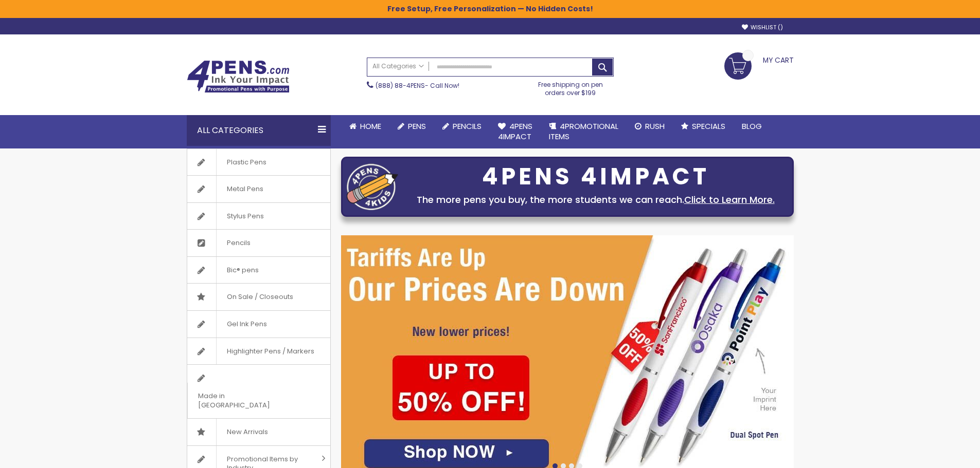 The image size is (980, 468). What do you see at coordinates (703, 126) in the screenshot?
I see `a: Specials` at bounding box center [703, 126].